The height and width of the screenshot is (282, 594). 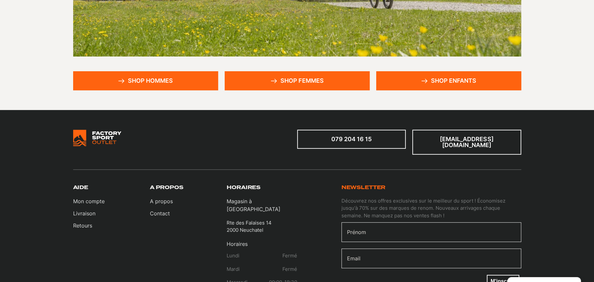 What do you see at coordinates (431, 208) in the screenshot?
I see `p: Découvrez nos offres exclusives sur le meilleur du sport ! Économisez jusqu'à 70% sur des marques...` at bounding box center [431, 208].